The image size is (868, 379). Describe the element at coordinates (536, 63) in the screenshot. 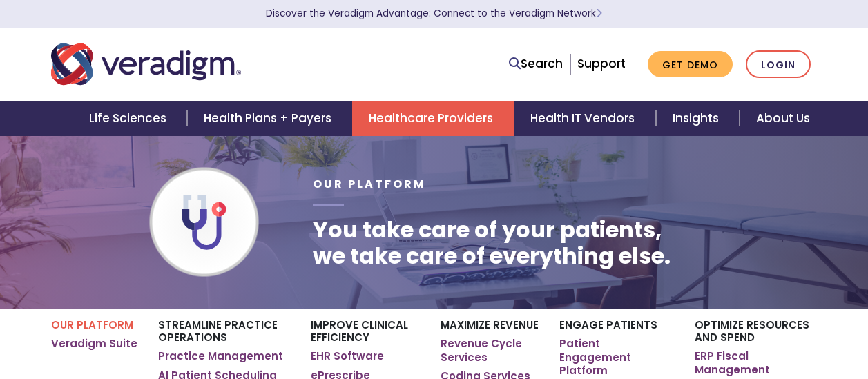

I see `a: Search` at that location.